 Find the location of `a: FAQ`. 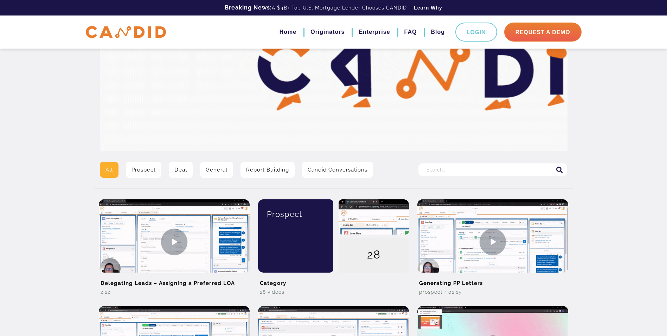

a: FAQ is located at coordinates (411, 32).